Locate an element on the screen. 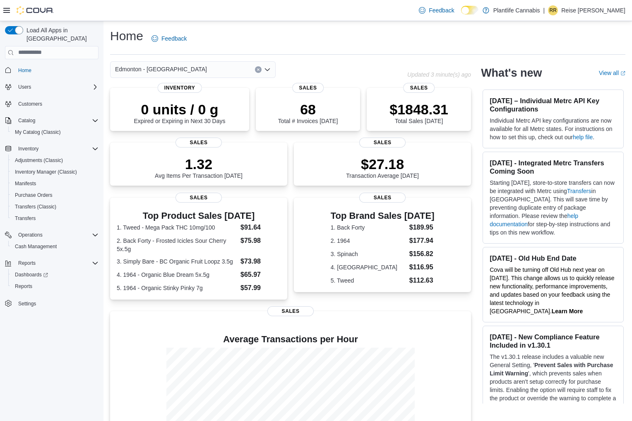 This screenshot has width=632, height=421. dd: $75.98 is located at coordinates (260, 240).